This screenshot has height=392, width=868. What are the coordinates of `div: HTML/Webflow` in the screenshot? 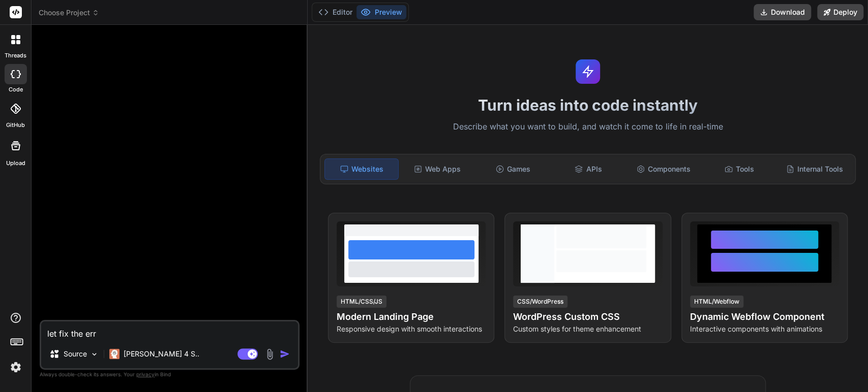 It's located at (717, 302).